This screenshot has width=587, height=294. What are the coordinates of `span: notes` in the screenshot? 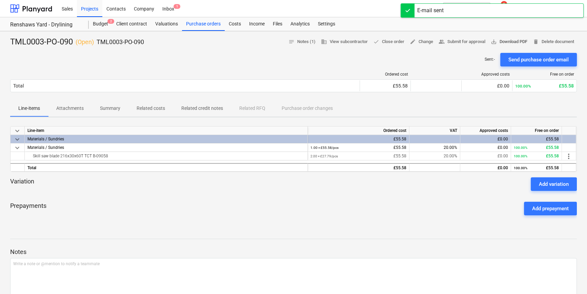 It's located at (292, 42).